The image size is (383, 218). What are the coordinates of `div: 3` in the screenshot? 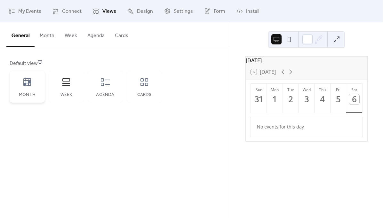 It's located at (307, 99).